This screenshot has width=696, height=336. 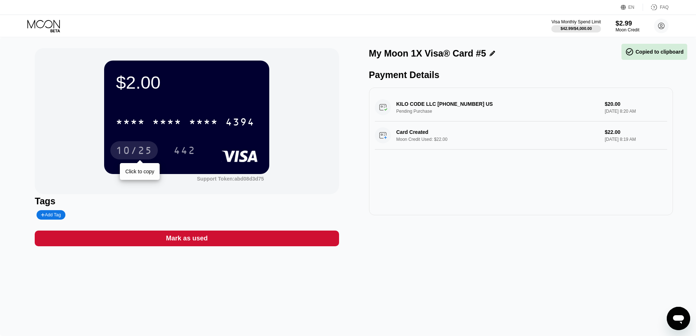 What do you see at coordinates (521, 75) in the screenshot?
I see `div: Payment Details` at bounding box center [521, 75].